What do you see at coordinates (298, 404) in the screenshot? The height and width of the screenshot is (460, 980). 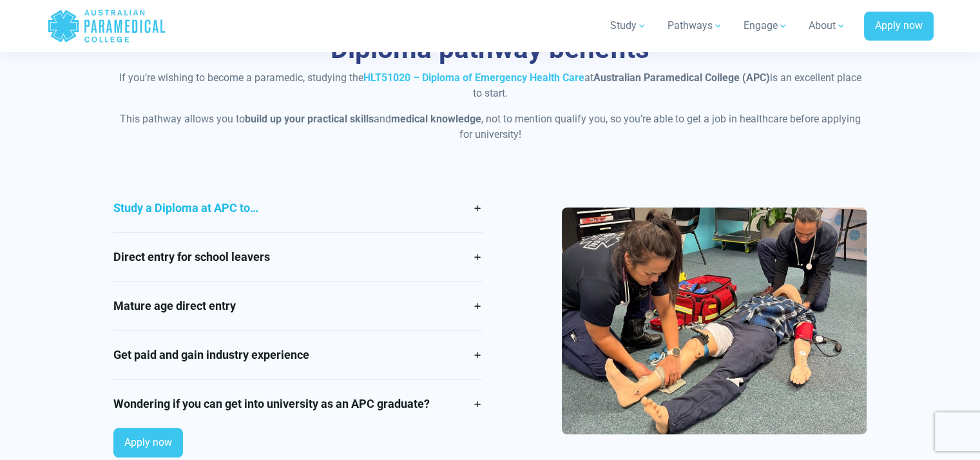 I see `a: Wondering if you can get into university as an APC graduate?` at bounding box center [298, 404].